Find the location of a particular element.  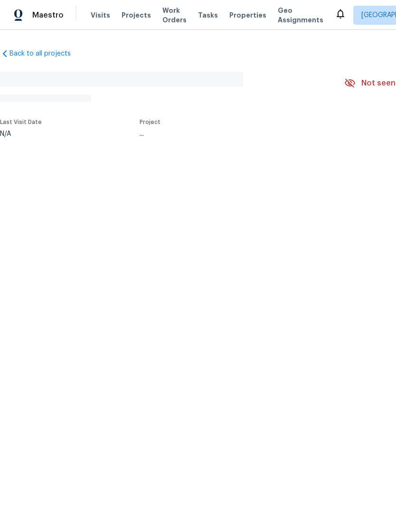

span: Tasks is located at coordinates (208, 15).